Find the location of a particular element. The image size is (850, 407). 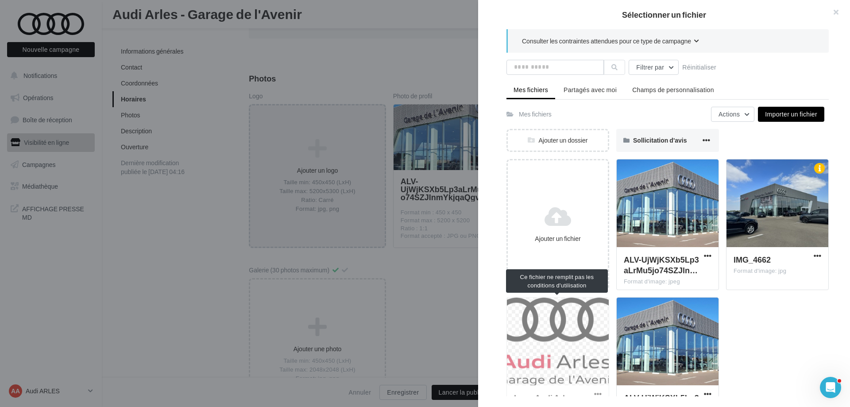

span: Actions is located at coordinates (729, 114).